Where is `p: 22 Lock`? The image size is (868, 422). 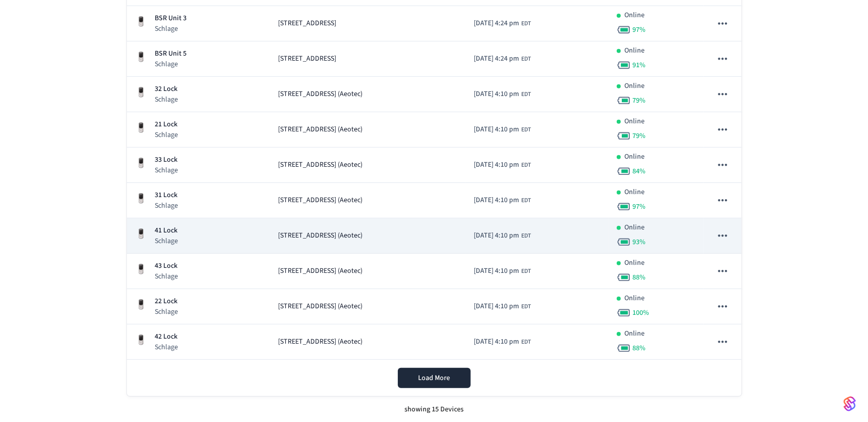 p: 22 Lock is located at coordinates (167, 302).